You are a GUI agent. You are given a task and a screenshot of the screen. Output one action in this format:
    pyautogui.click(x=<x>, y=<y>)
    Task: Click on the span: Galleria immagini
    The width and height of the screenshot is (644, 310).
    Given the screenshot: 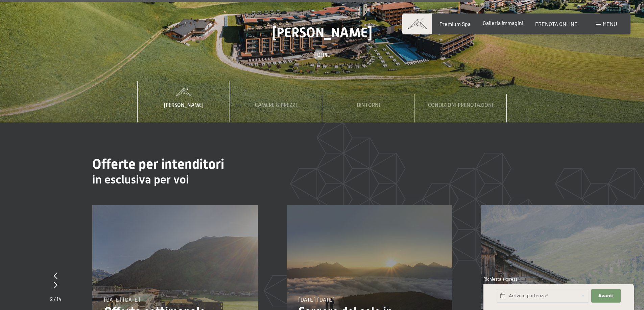 What is the action you would take?
    pyautogui.click(x=503, y=23)
    